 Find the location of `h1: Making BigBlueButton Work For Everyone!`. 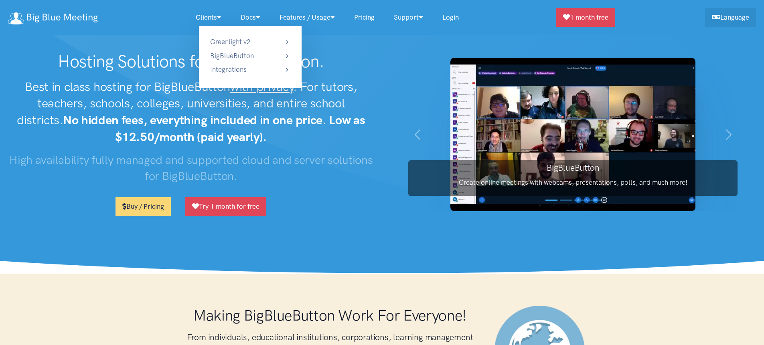

h1: Making BigBlueButton Work For Everyone! is located at coordinates (330, 316).